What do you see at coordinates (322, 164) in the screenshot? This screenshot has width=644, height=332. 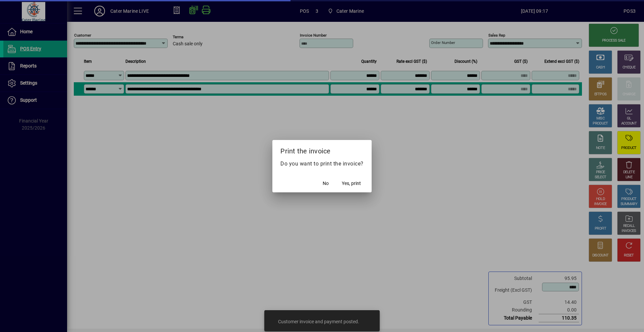 I see `p: Do you want to print the invoice?` at bounding box center [322, 164].